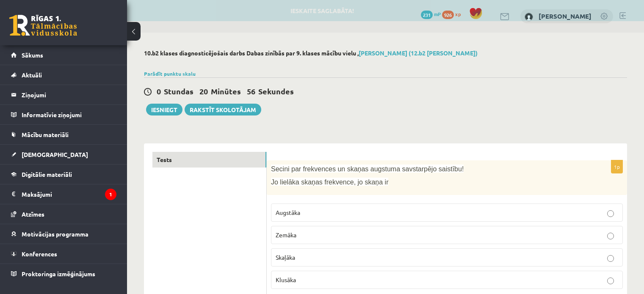  I want to click on a: Ziņojumi, so click(64, 95).